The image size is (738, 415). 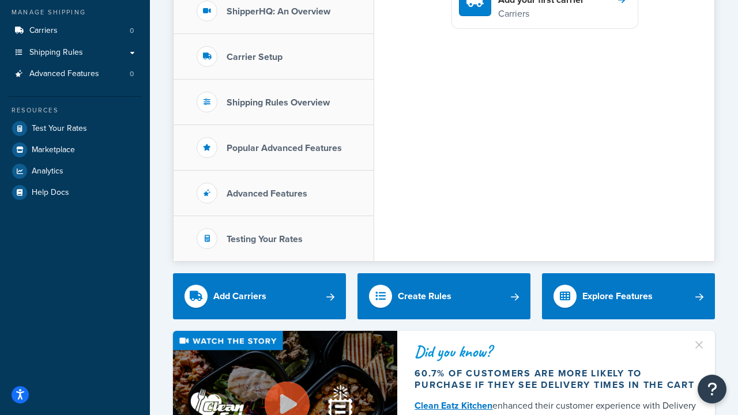 I want to click on a: Marketplace, so click(x=75, y=150).